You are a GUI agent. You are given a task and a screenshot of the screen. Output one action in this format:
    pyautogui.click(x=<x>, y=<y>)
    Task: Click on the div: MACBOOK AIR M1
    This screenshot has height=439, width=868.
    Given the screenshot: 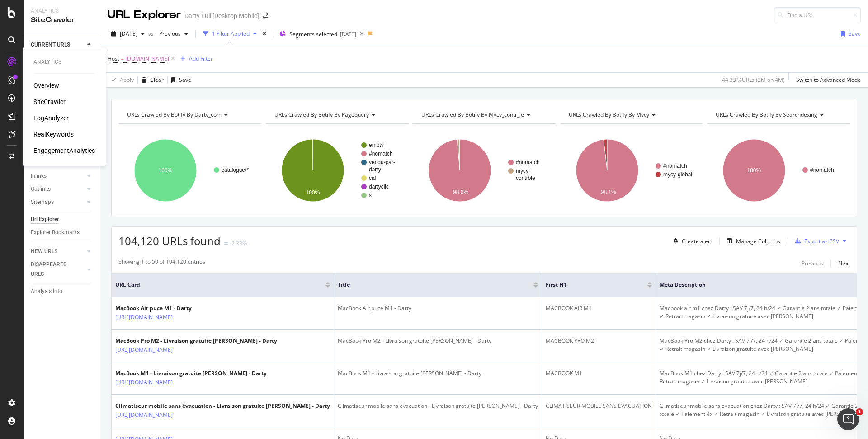 What is the action you would take?
    pyautogui.click(x=599, y=309)
    